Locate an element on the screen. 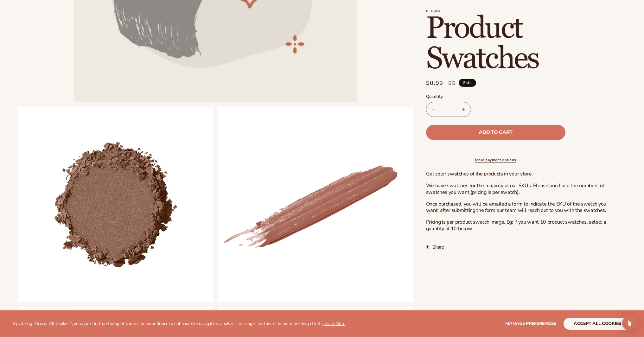 The image size is (644, 337). div: Open Intercom Messenger is located at coordinates (630, 323).